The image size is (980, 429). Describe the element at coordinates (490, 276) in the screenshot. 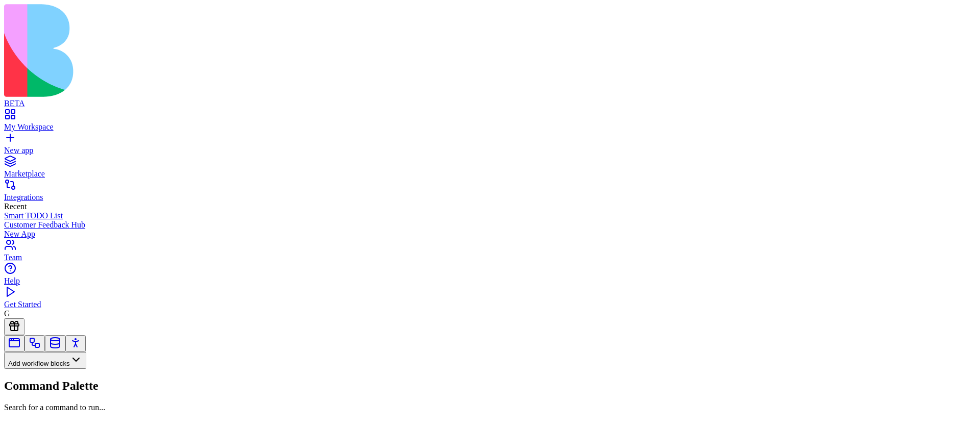

I see `a: Help` at that location.